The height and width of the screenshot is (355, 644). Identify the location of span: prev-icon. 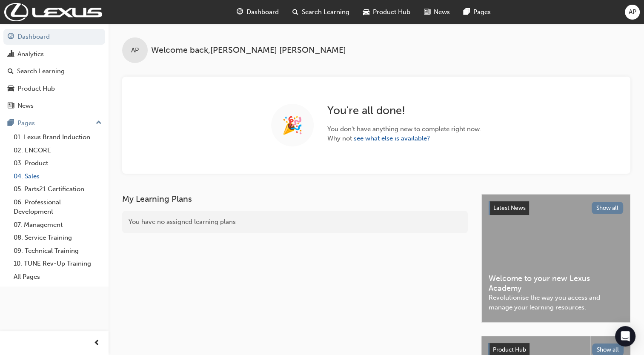
(96, 343).